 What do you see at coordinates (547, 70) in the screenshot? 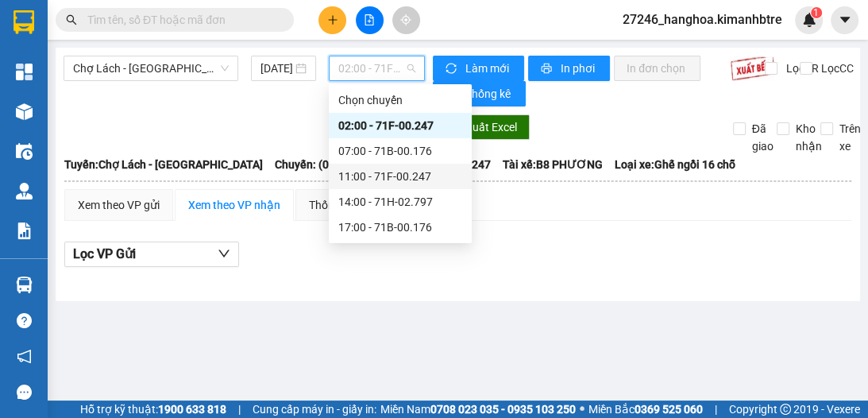
I see `span: printer` at bounding box center [547, 70].